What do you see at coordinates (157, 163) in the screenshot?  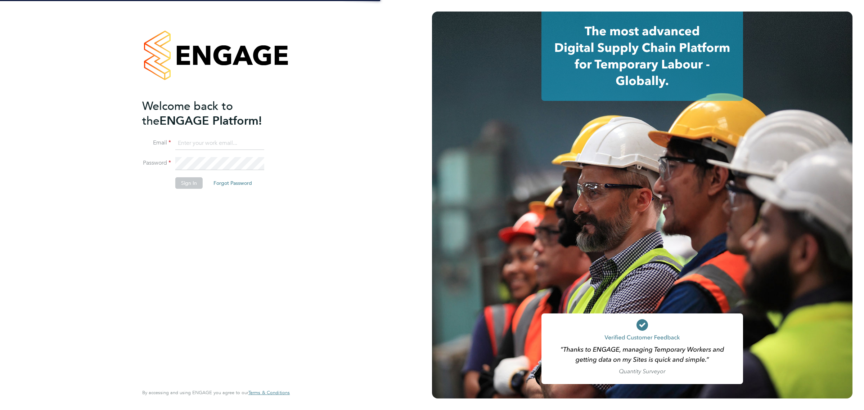 I see `label: Password` at bounding box center [157, 163].